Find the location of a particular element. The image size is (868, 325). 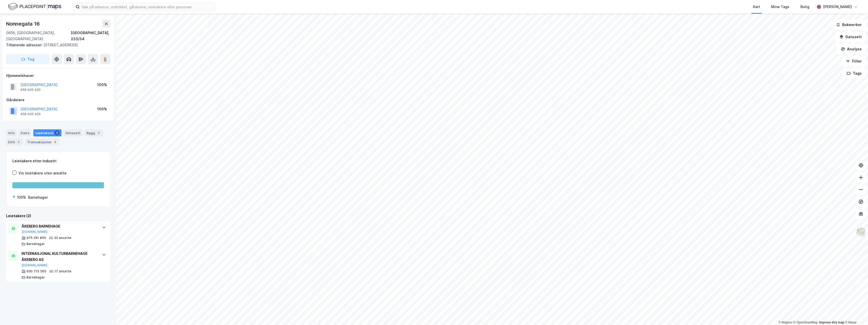

div: Bolig is located at coordinates (805, 7).